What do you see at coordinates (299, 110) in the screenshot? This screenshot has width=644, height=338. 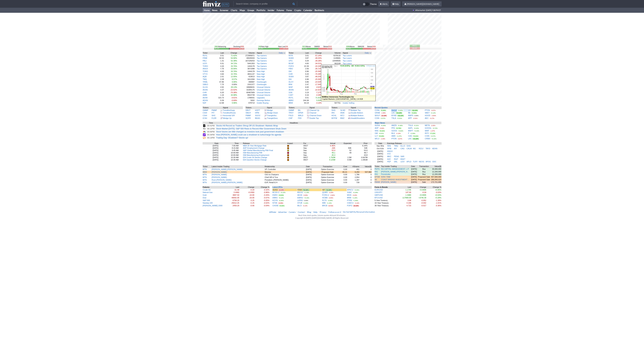 I see `a: BIL` at bounding box center [299, 110].